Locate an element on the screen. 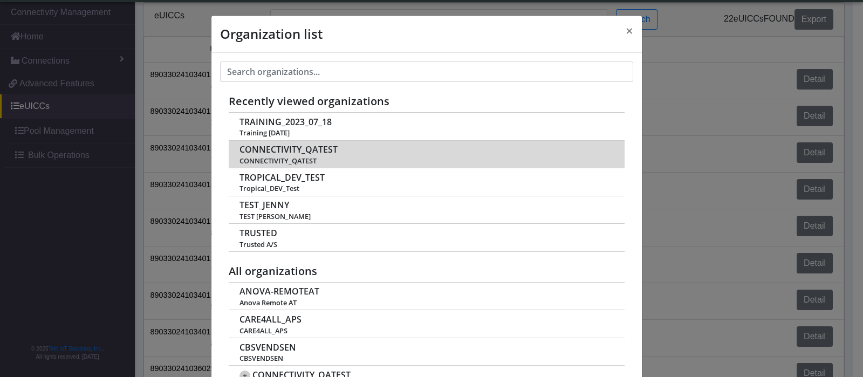 This screenshot has width=863, height=377. span: TRAINING_2023_07_18 is located at coordinates (285, 122).